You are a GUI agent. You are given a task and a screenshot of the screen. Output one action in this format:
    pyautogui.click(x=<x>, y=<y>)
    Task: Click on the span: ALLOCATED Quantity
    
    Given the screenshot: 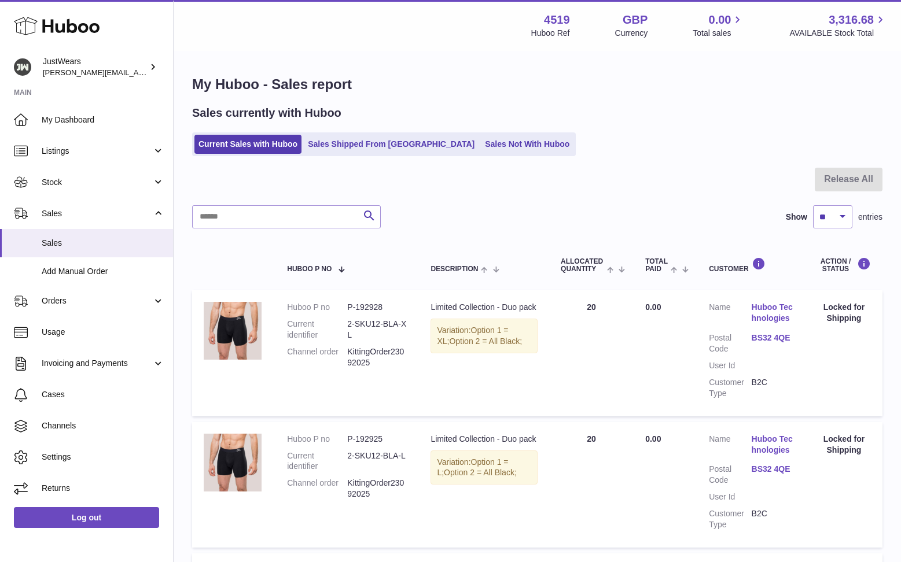 What is the action you would take?
    pyautogui.click(x=582, y=265)
    